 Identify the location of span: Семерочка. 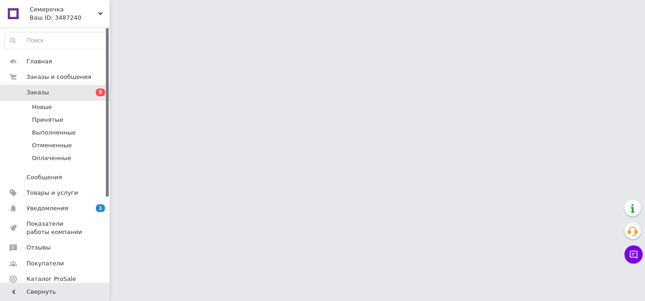
(64, 10).